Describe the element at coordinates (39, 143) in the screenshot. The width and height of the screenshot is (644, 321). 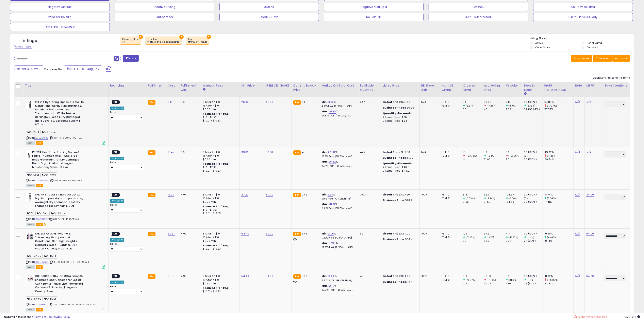
I see `span: FBA` at that location.